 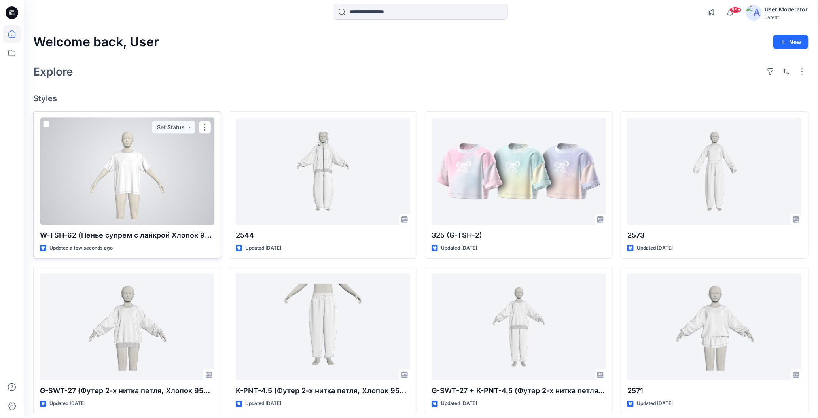 I want to click on p: 2573, so click(x=714, y=235).